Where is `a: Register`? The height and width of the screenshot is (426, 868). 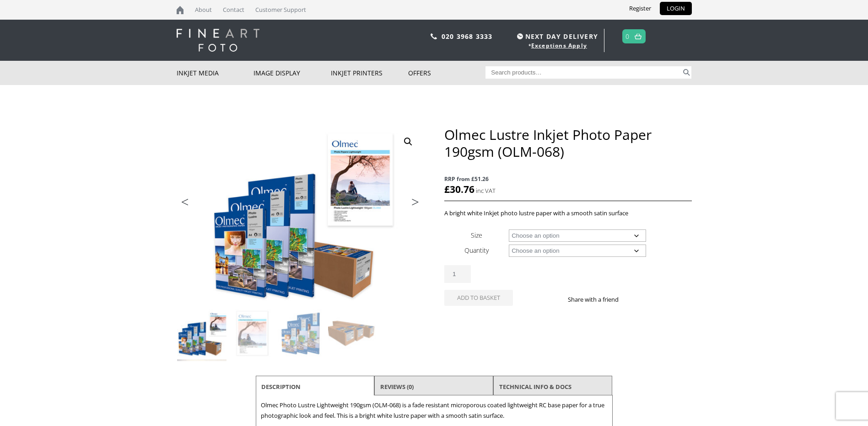 a: Register is located at coordinates (640, 8).